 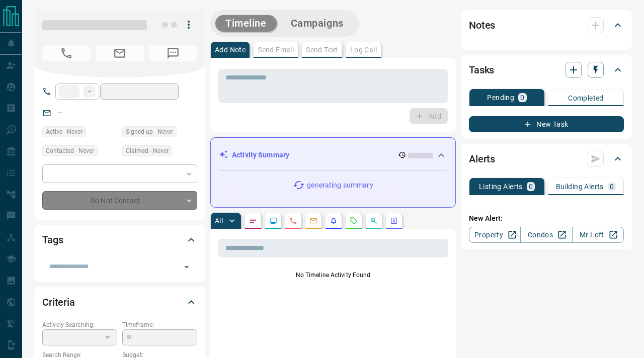 What do you see at coordinates (482, 70) in the screenshot?
I see `h2: Tasks` at bounding box center [482, 70].